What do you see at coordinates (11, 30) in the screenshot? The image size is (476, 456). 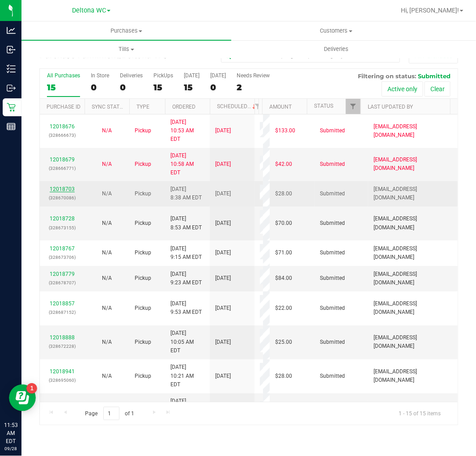 I see `inline-svg: Analytics` at bounding box center [11, 30].